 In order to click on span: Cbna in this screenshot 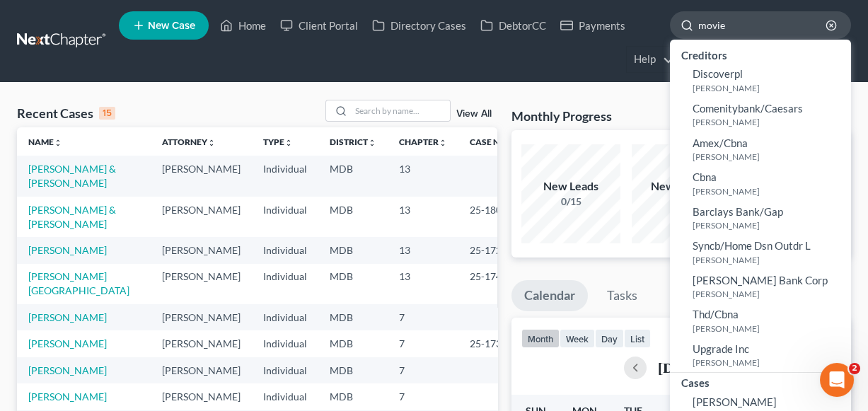, I will do `click(705, 177)`.